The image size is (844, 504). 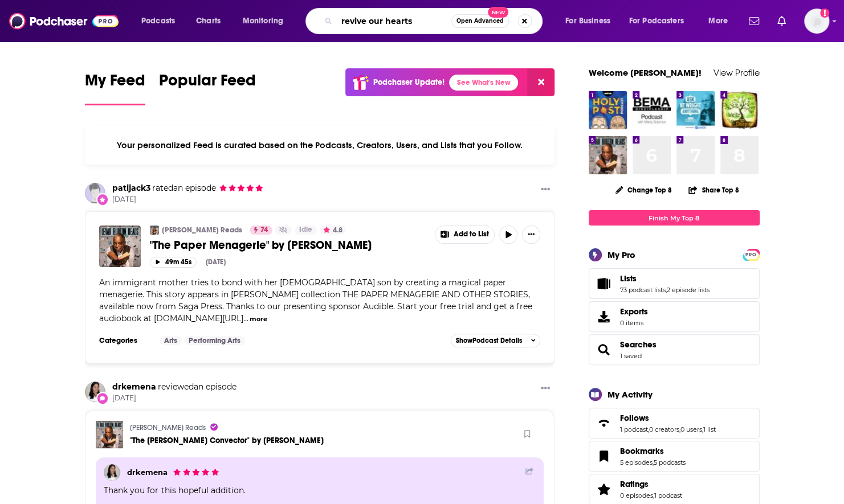 I want to click on span: Popular Feed, so click(x=207, y=84).